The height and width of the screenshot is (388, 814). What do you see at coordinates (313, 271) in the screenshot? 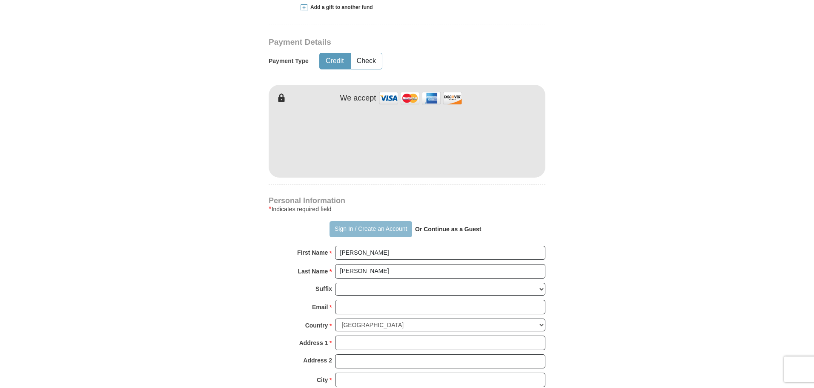
I see `strong: Last Name` at bounding box center [313, 271].